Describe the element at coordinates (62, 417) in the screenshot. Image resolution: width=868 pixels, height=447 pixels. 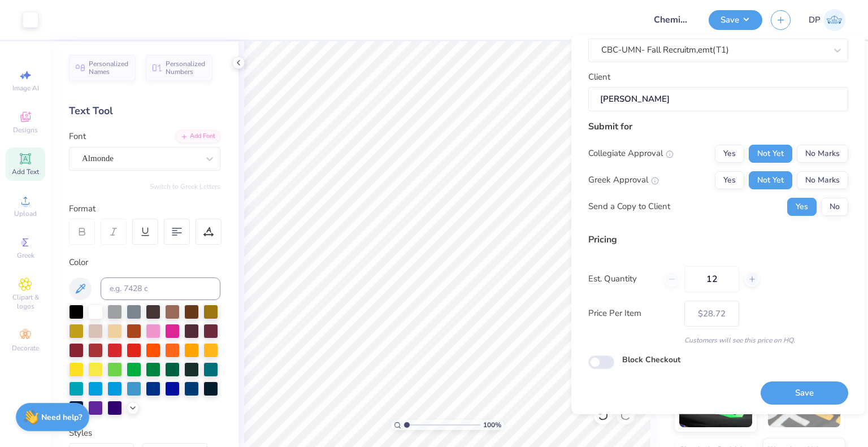
I see `strong: Need help?` at that location.